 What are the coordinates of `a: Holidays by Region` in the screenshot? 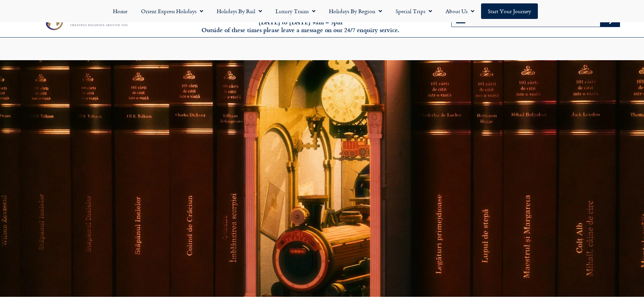 It's located at (356, 11).